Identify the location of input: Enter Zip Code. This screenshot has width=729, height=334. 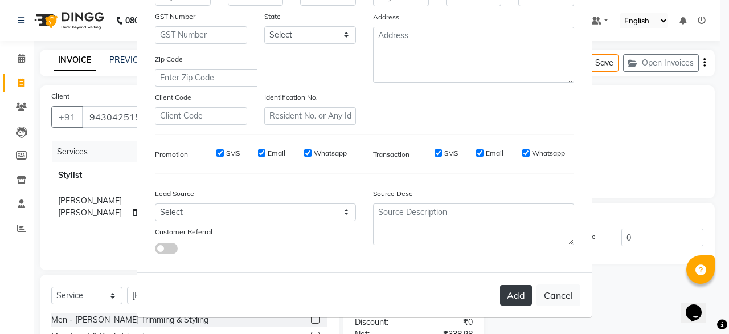
(206, 77).